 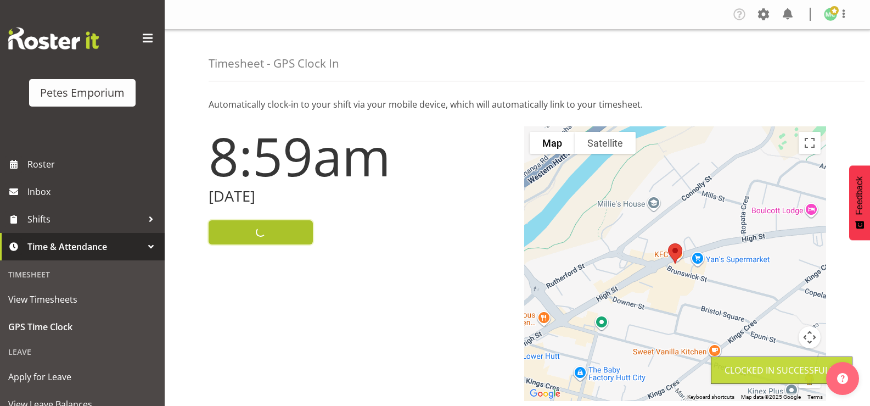 What do you see at coordinates (830, 14) in the screenshot?
I see `img: melissa-cowen2635.jpg` at bounding box center [830, 14].